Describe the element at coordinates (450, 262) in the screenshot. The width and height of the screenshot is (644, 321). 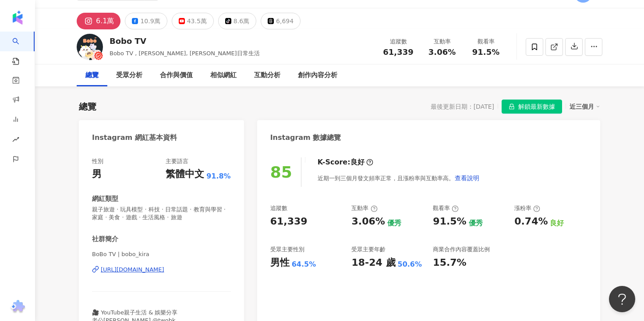
I see `div: 15.7%` at that location.